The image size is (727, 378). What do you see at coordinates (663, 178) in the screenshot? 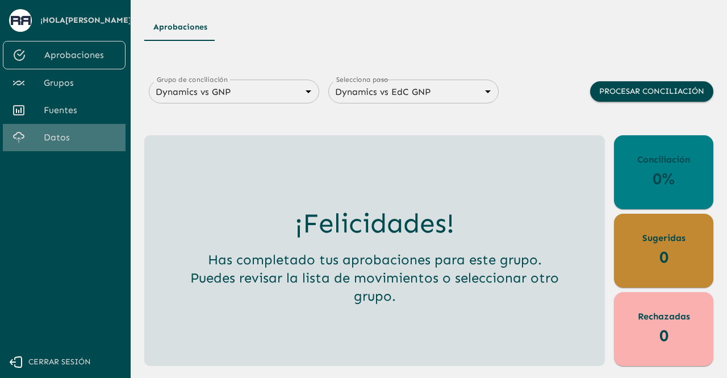
I see `p: 0%` at bounding box center [663, 178].